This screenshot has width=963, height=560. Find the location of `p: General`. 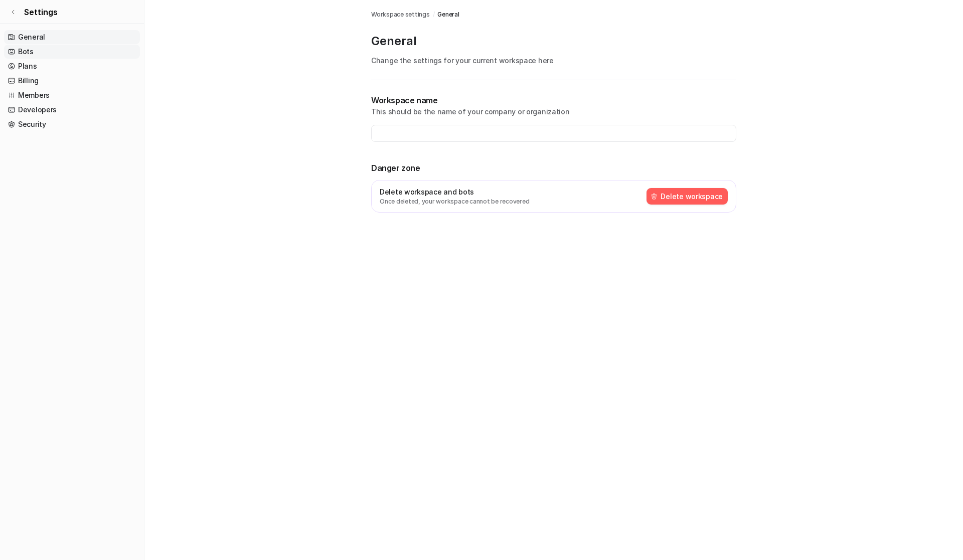

p: General is located at coordinates (554, 41).